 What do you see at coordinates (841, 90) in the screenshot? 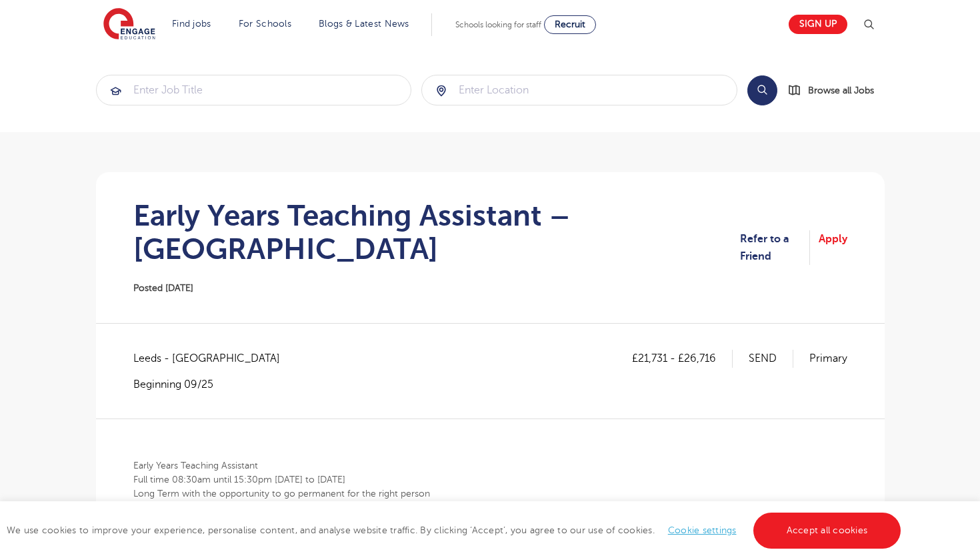
I see `span: Browse all Jobs` at bounding box center [841, 90].